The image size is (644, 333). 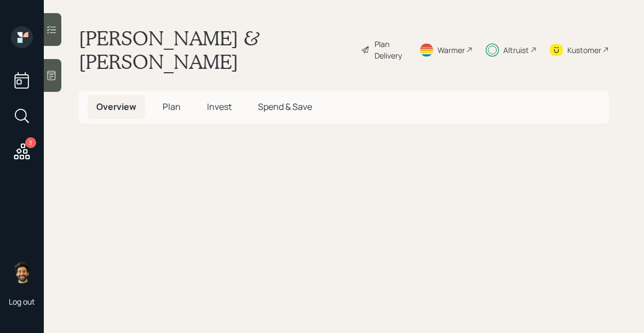 What do you see at coordinates (172, 107) in the screenshot?
I see `span: Plan` at bounding box center [172, 107].